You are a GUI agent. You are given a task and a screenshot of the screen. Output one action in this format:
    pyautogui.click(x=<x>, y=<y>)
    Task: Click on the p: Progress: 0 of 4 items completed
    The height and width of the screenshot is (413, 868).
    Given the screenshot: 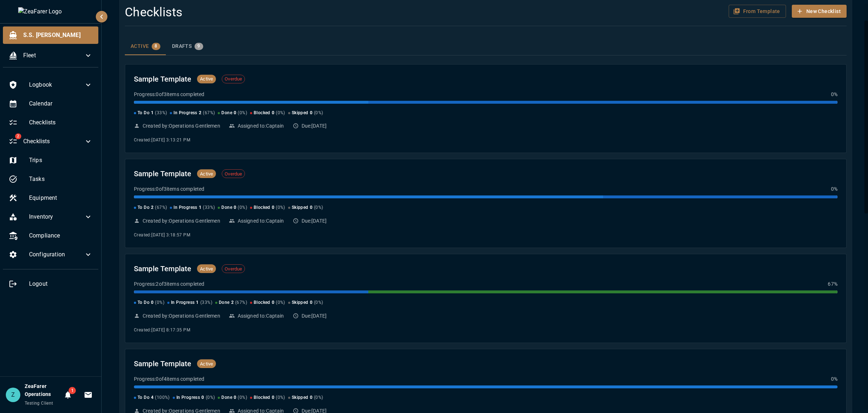 What is the action you would take?
    pyautogui.click(x=169, y=379)
    